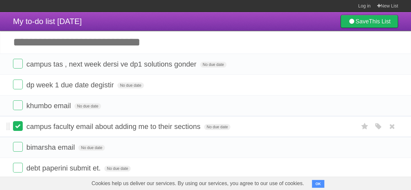 The image size is (411, 190). What do you see at coordinates (365, 127) in the screenshot?
I see `label: Star task` at bounding box center [365, 127].